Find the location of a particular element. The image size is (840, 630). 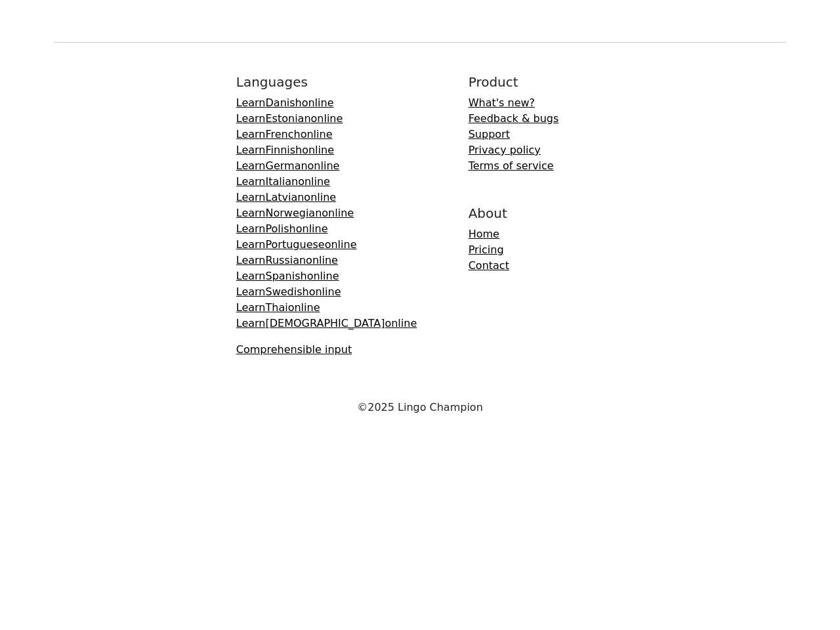

a: Contact is located at coordinates (489, 265).